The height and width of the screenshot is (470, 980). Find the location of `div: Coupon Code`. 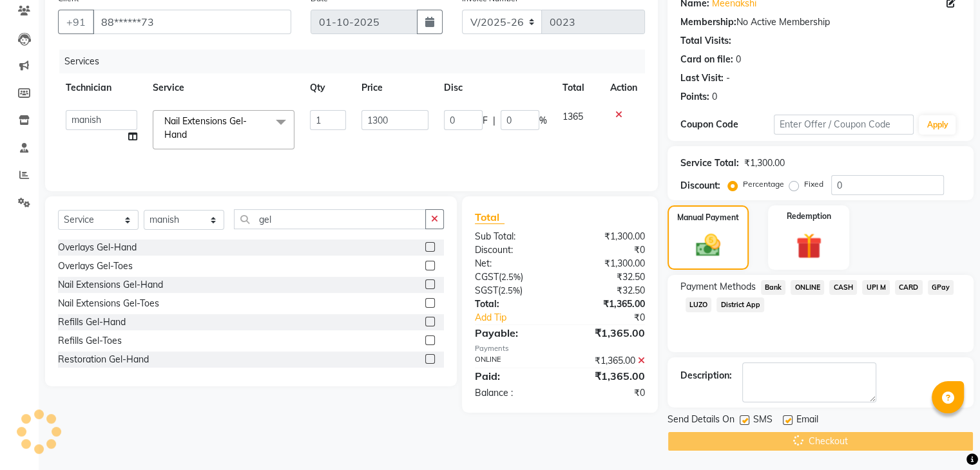

div: Coupon Code is located at coordinates (727, 124).